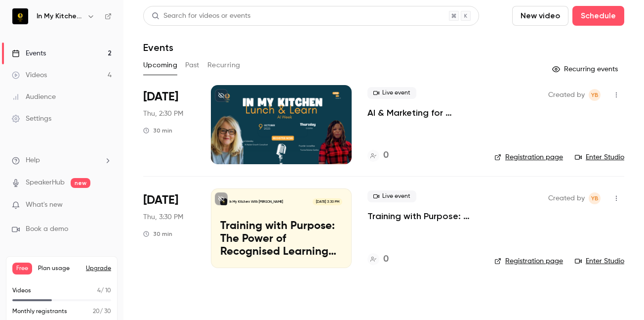 The height and width of the screenshot is (320, 644). Describe the element at coordinates (31, 119) in the screenshot. I see `div: Settings` at that location.